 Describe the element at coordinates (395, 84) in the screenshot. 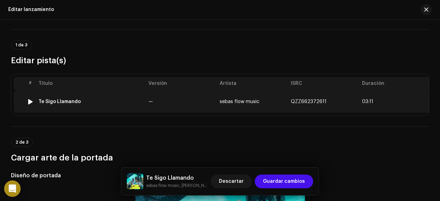

I see `th: Duración` at that location.